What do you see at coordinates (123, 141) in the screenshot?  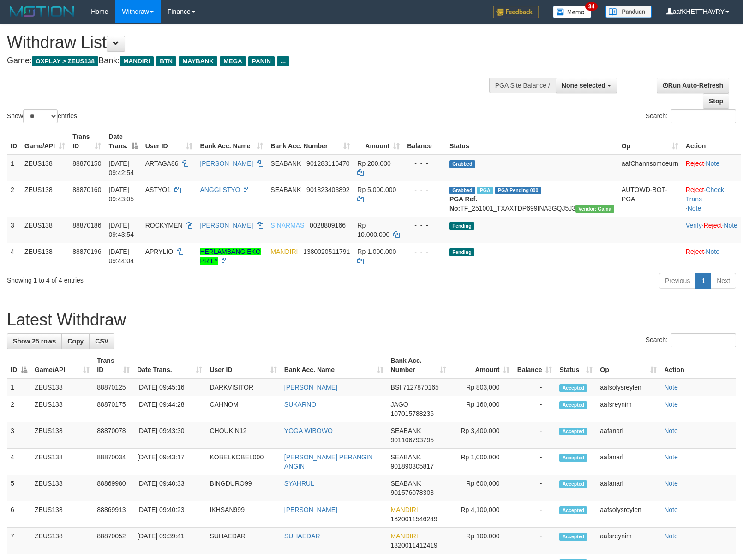 I see `th: Date Trans.: activate to sort column descending` at bounding box center [123, 141].